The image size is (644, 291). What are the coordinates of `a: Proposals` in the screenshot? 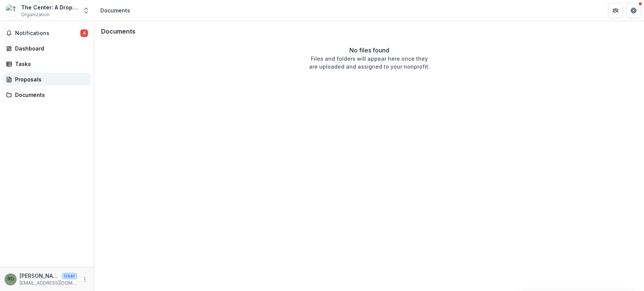 It's located at (47, 79).